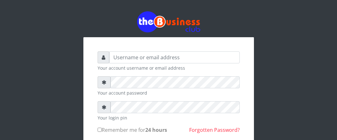  I want to click on small: Your account username or email address, so click(169, 68).